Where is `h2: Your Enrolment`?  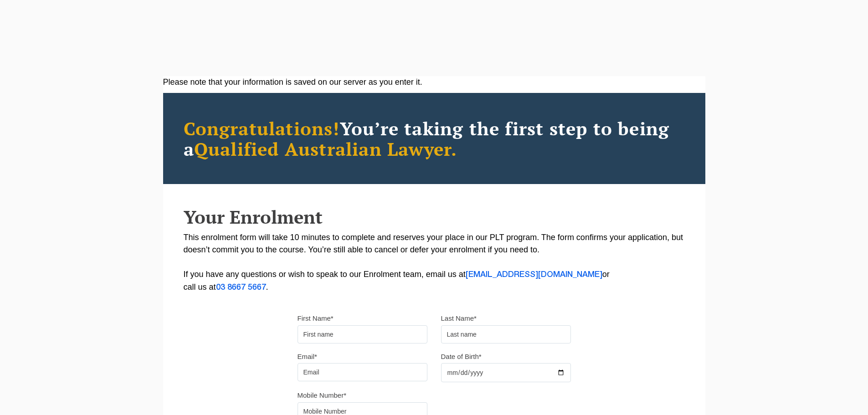 h2: Your Enrolment is located at coordinates (434, 217).